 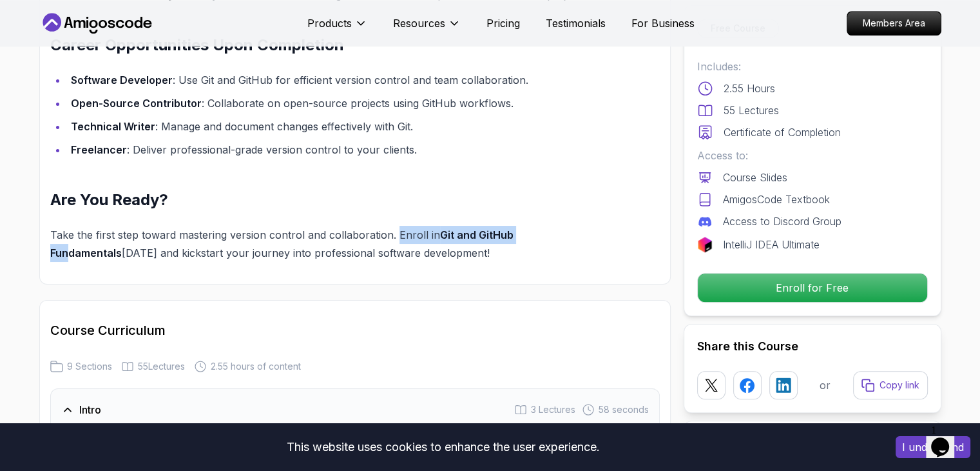 What do you see at coordinates (825, 385) in the screenshot?
I see `p: or` at bounding box center [825, 385].